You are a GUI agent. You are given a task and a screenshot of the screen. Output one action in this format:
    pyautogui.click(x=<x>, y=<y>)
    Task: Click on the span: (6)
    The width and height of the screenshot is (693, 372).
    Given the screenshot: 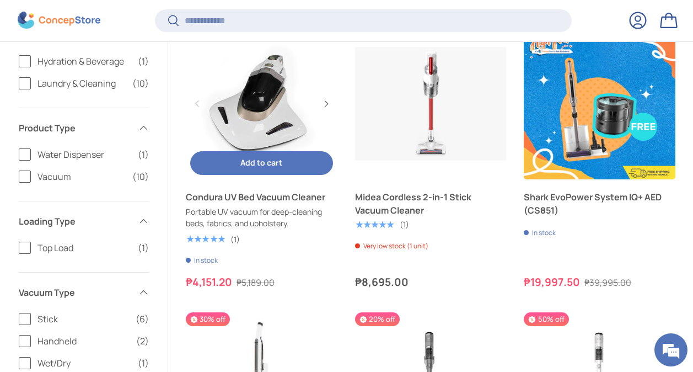 What is the action you would take?
    pyautogui.click(x=142, y=319)
    